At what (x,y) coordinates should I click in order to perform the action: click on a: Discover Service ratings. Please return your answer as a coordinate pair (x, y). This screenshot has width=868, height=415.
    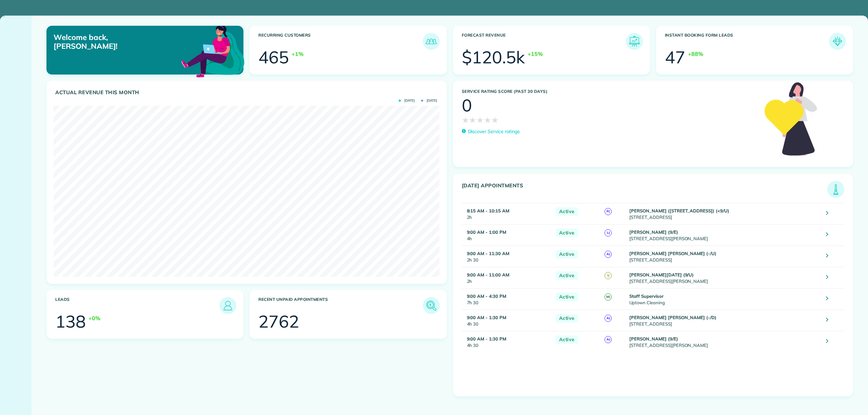
    Looking at the image, I should click on (491, 132).